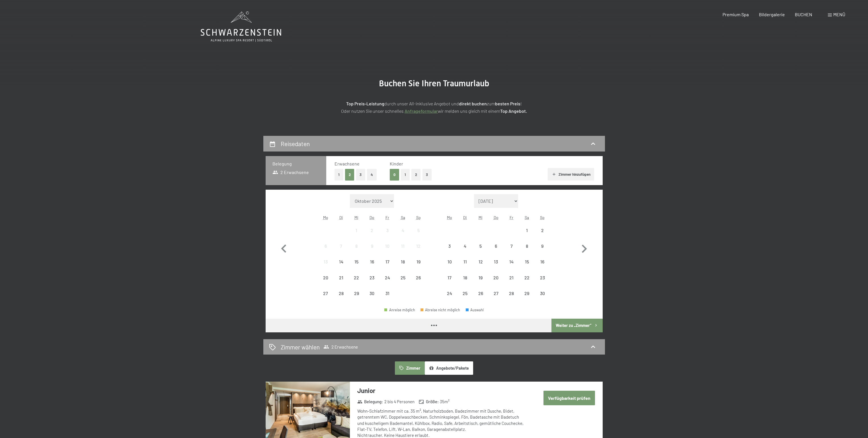  What do you see at coordinates (480, 277) in the screenshot?
I see `div: Wed Nov 19 2025` at bounding box center [480, 277].